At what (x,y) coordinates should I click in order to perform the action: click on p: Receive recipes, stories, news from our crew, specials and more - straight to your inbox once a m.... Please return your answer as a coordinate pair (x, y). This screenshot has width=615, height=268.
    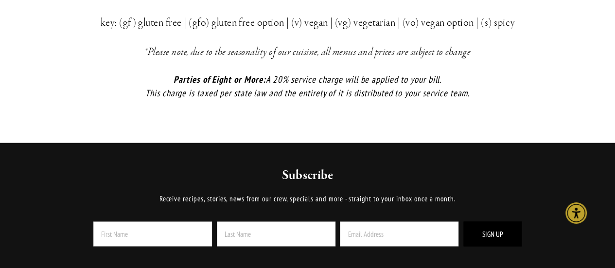
    Looking at the image, I should click on (307, 198).